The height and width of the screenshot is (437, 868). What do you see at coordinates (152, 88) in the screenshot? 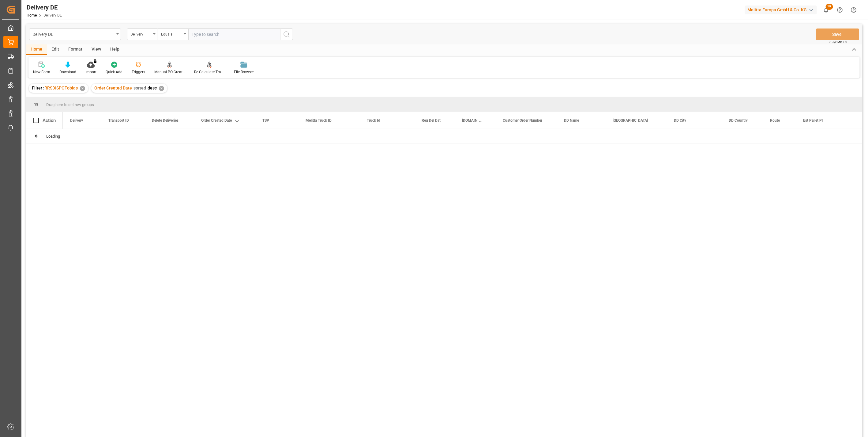
I see `span: desc` at bounding box center [152, 88].